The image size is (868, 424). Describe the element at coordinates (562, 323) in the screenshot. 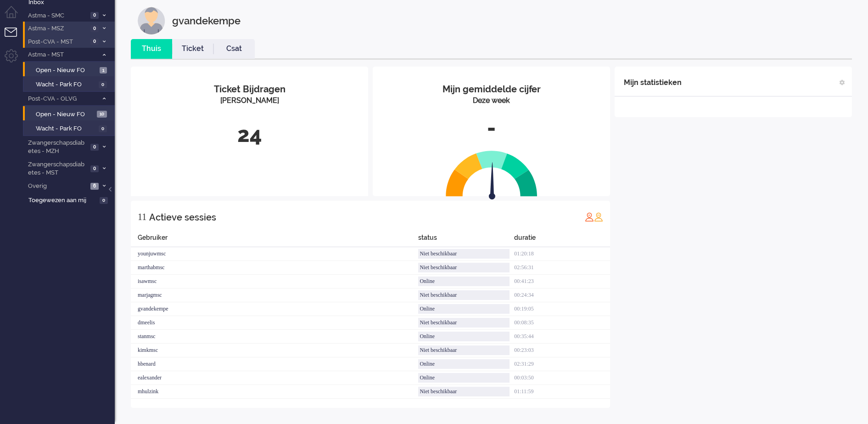

I see `div: 00:08:35` at that location.